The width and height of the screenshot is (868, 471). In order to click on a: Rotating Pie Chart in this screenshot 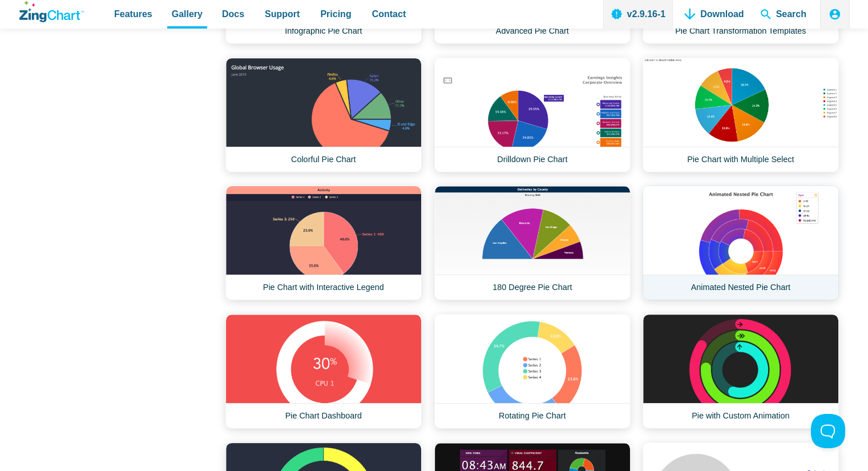, I will do `click(533, 371)`.